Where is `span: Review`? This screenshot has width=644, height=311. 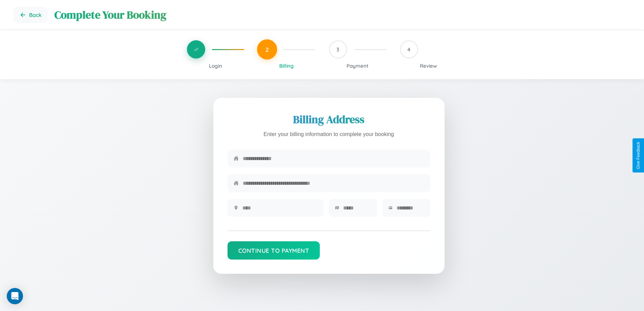
span: Review is located at coordinates (428, 66).